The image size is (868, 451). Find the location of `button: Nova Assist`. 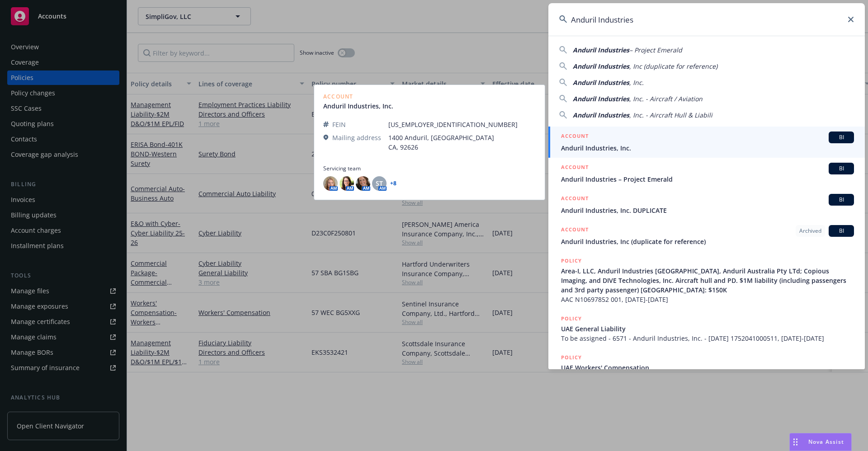

button: Nova Assist is located at coordinates (820, 442).